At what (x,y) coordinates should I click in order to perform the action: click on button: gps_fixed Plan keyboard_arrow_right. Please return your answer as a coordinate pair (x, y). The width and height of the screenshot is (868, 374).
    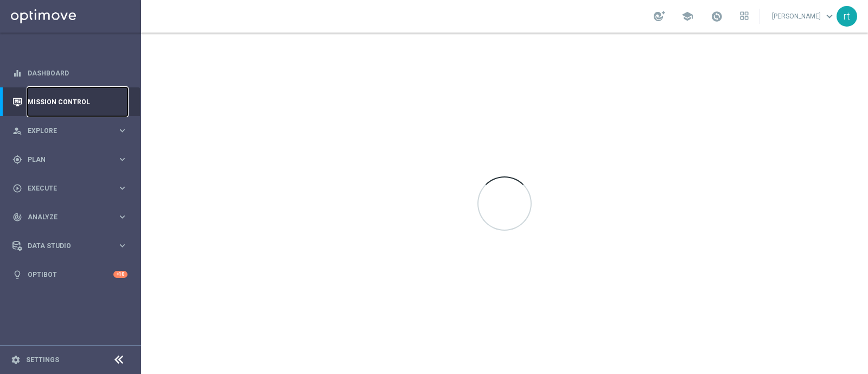
    Looking at the image, I should click on (70, 159).